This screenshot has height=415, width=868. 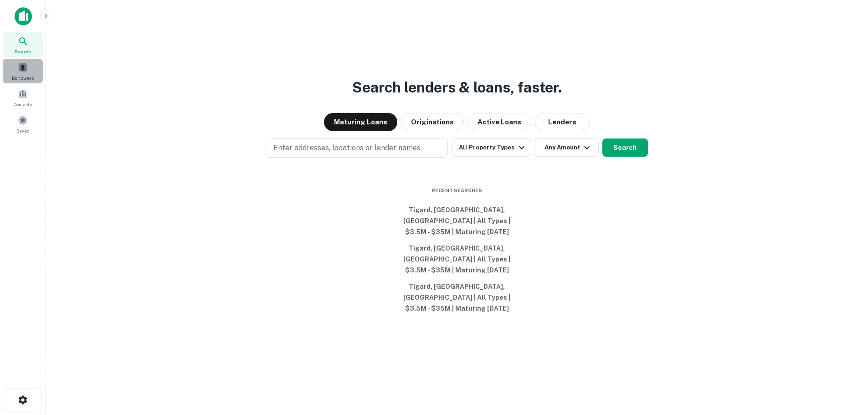 What do you see at coordinates (625, 148) in the screenshot?
I see `button: Search` at bounding box center [625, 148].